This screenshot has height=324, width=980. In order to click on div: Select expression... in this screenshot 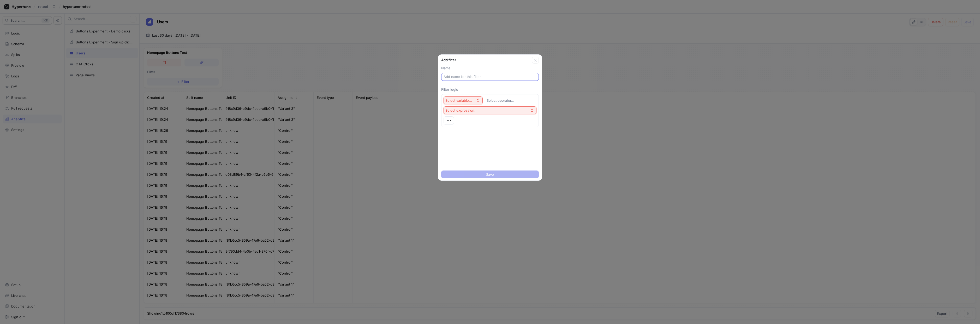, I will do `click(462, 110)`.